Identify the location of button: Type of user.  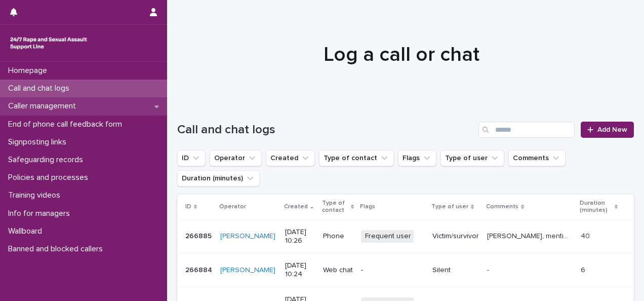
(472, 158).